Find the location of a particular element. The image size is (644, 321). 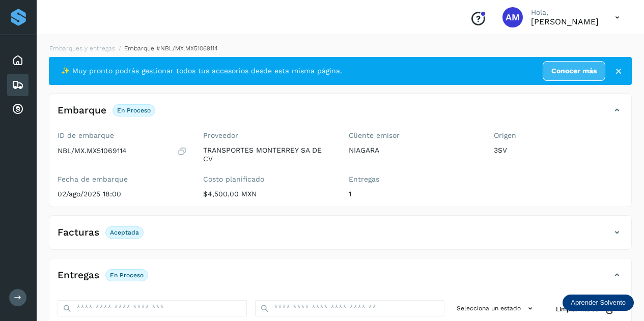

div: EntregasEn proceso is located at coordinates (340, 280).